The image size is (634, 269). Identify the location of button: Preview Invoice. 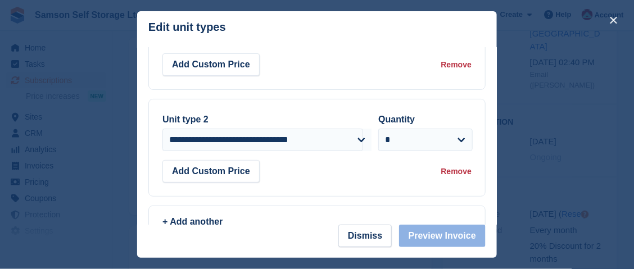
(443, 236).